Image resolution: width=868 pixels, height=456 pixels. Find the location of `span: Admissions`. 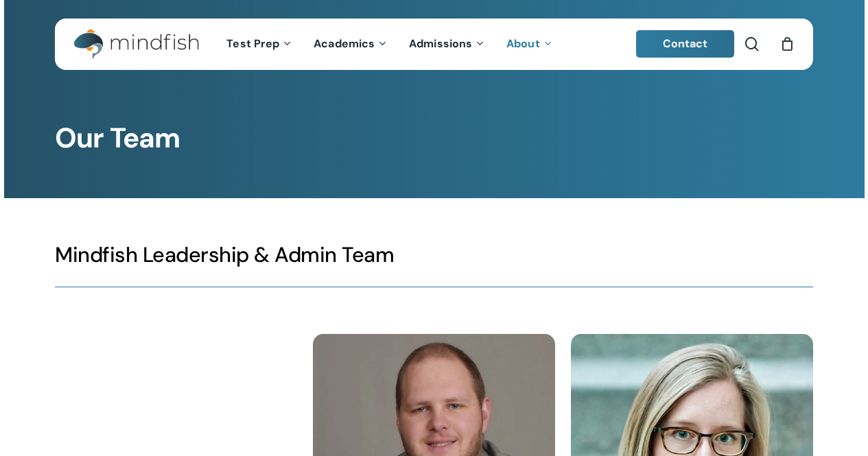

span: Admissions is located at coordinates (440, 43).